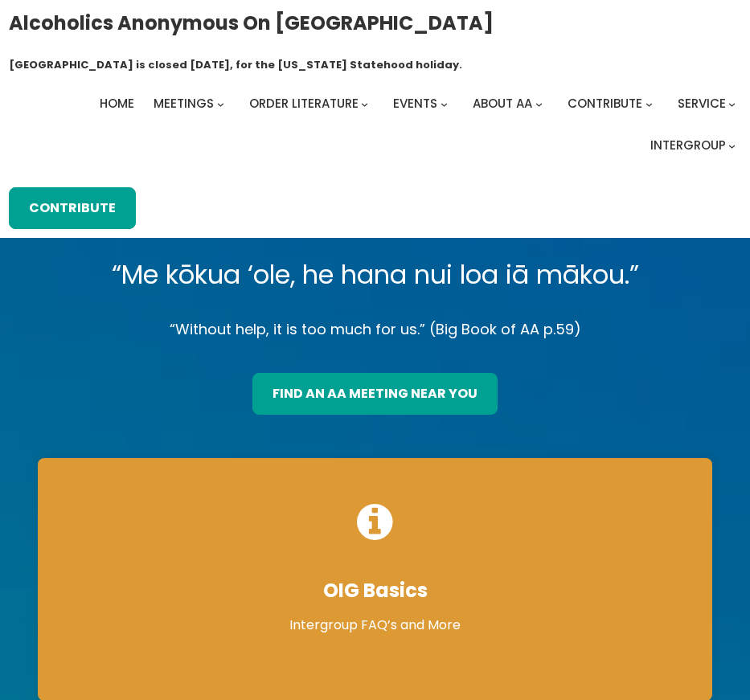 The image size is (750, 700). Describe the element at coordinates (702, 104) in the screenshot. I see `a: Service` at that location.